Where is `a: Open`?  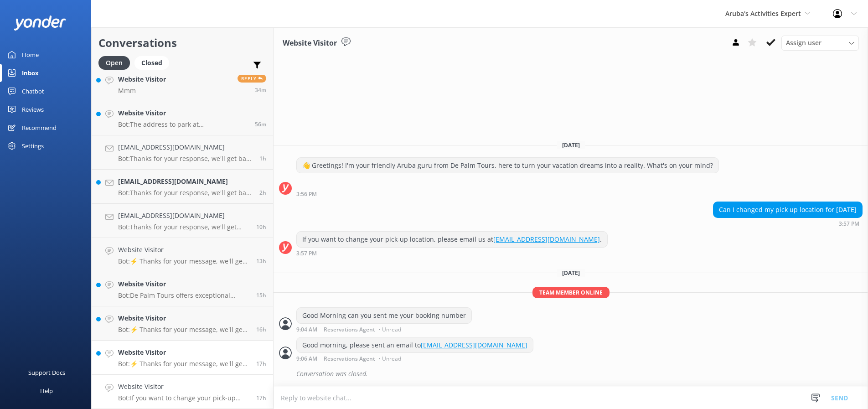
a: Open is located at coordinates (116, 63).